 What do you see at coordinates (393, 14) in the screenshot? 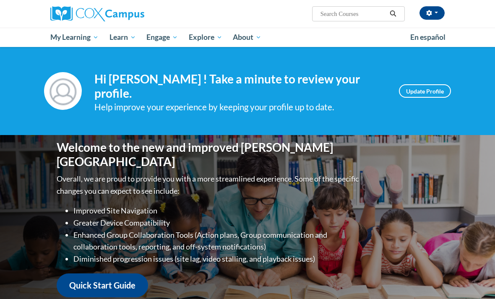
I see `button: Search` at bounding box center [393, 14].